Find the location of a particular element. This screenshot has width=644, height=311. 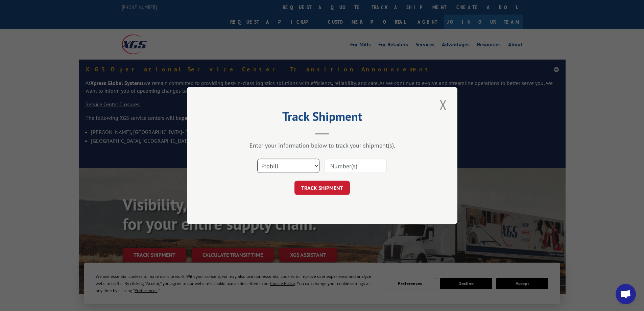

button: TRACK SHIPMENT is located at coordinates (322, 188).